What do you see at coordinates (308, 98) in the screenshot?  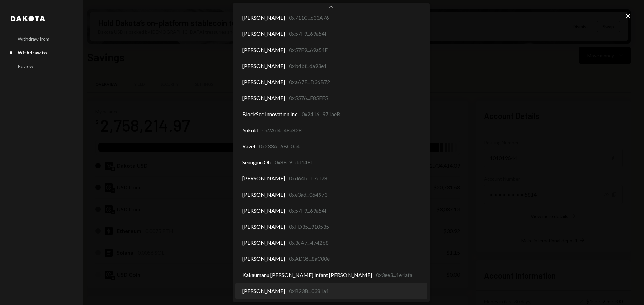 I see `div: 0x5576...F85EF5` at bounding box center [308, 98].